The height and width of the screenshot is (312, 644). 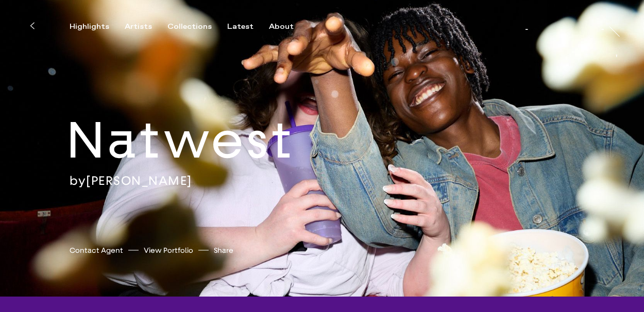 I want to click on button: Highlights, so click(x=97, y=27).